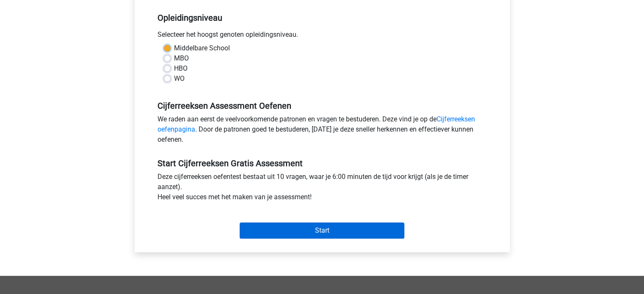 The image size is (644, 294). I want to click on label: MBO, so click(181, 58).